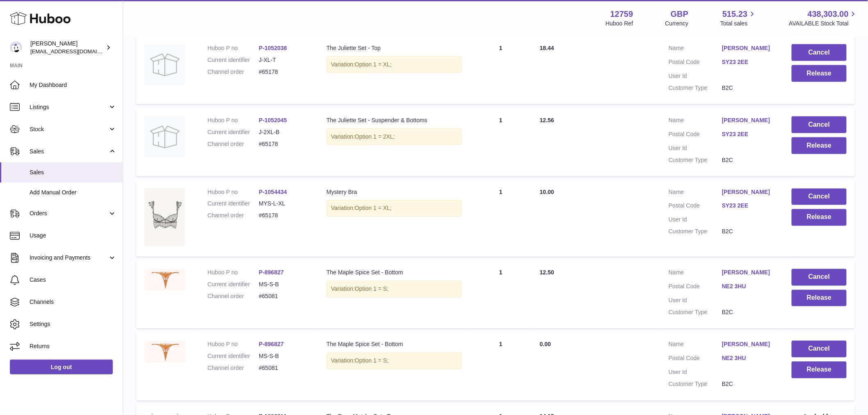 This screenshot has width=868, height=415. What do you see at coordinates (735, 14) in the screenshot?
I see `span: 515.23` at bounding box center [735, 14].